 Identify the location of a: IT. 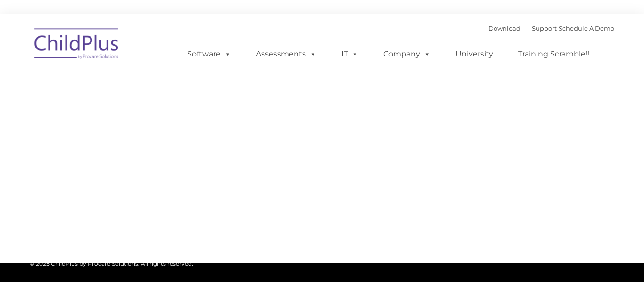
(349, 54).